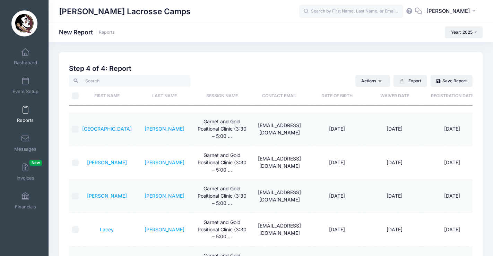  I want to click on h2: Step 4 of 4: Report, so click(271, 68).